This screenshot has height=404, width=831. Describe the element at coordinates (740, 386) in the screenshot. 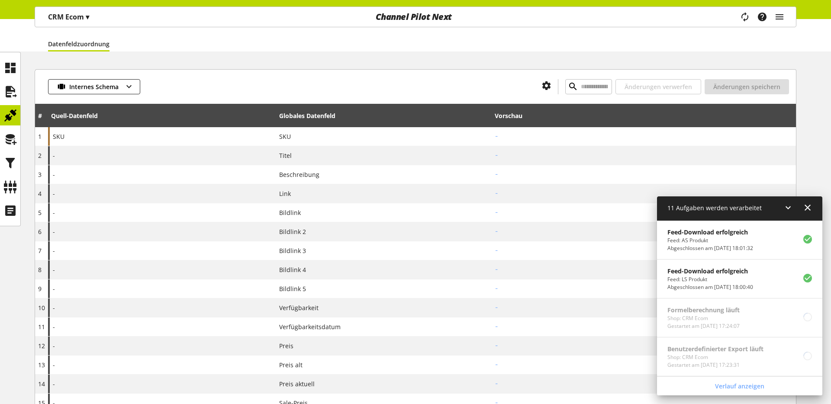

I see `a: Verlauf anzeigen` at that location.